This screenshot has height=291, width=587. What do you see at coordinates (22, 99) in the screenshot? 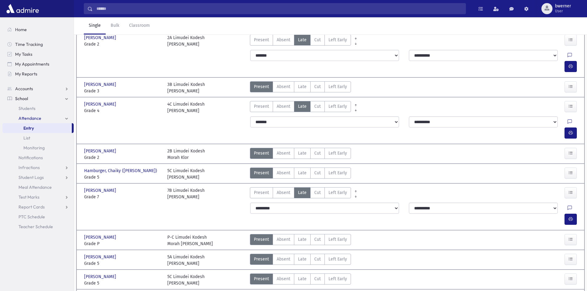
I see `span: School` at bounding box center [22, 99].